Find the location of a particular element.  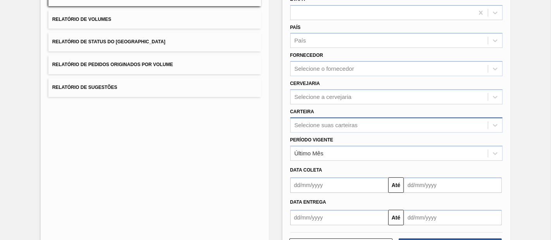

span: Data entrega is located at coordinates (308, 203).